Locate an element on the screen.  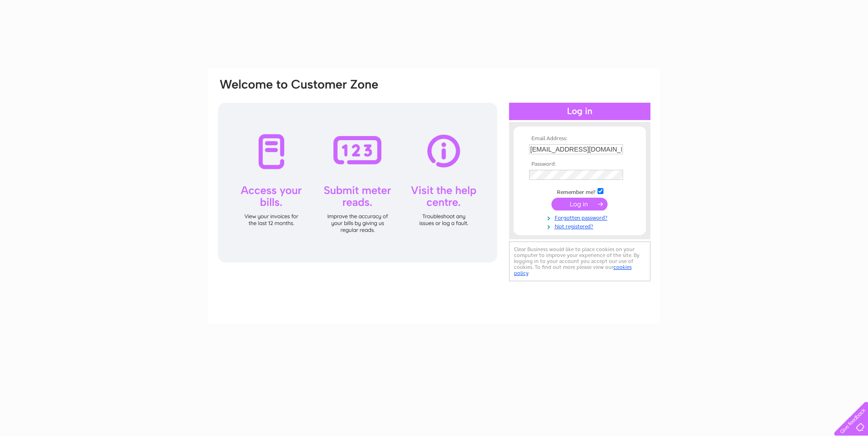
td: Remember me? is located at coordinates (580, 191).